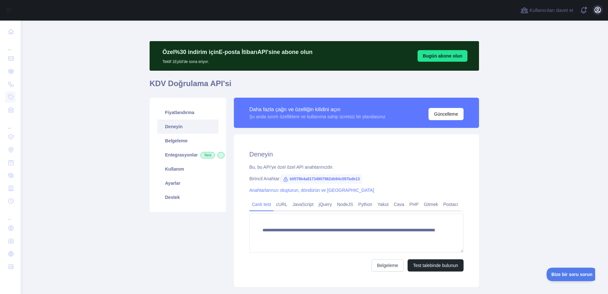 Image resolution: width=608 pixels, height=294 pixels. I want to click on font: Güncelleme, so click(446, 114).